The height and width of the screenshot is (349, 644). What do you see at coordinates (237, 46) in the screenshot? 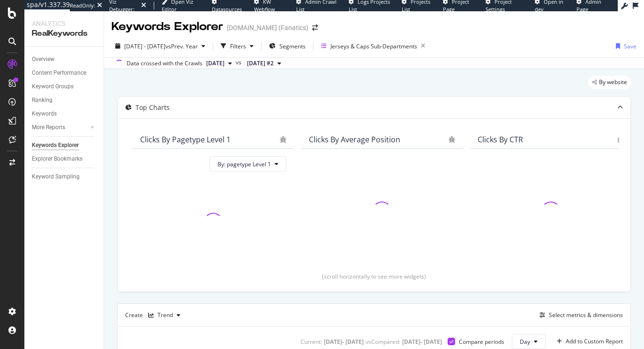
I see `button: Filters` at bounding box center [237, 46].